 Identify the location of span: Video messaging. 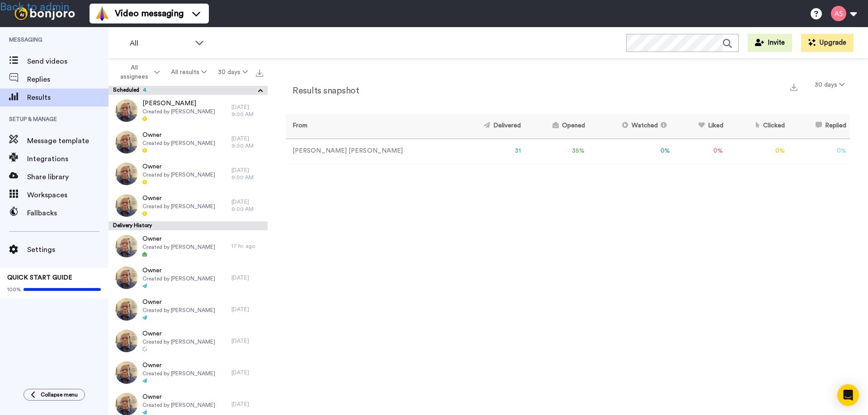
(149, 14).